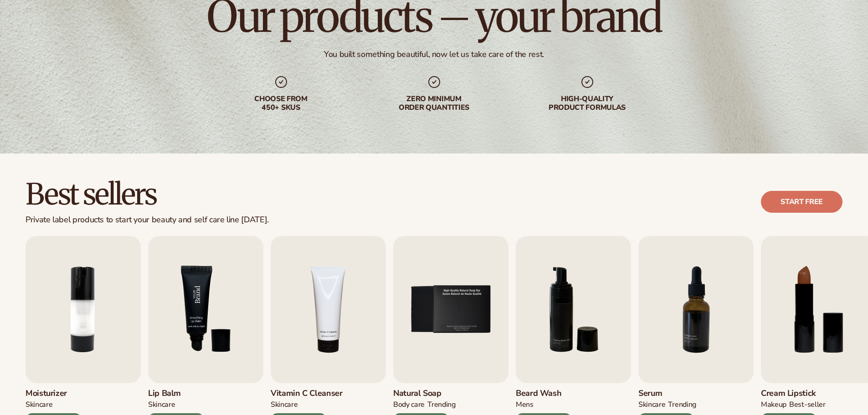  Describe the element at coordinates (281, 103) in the screenshot. I see `div: Choose from 450+ Skus` at that location.